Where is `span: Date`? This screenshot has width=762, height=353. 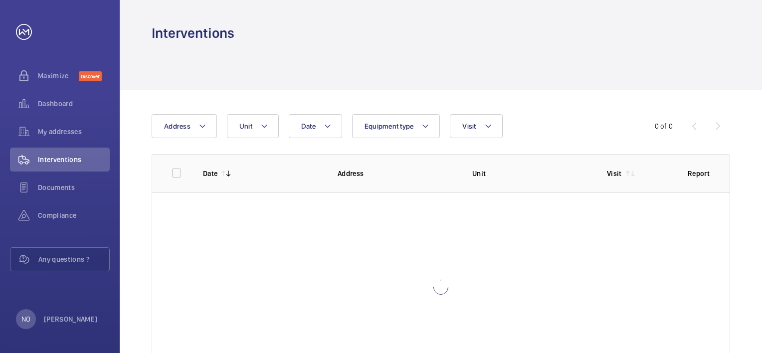 span: Date is located at coordinates (308, 126).